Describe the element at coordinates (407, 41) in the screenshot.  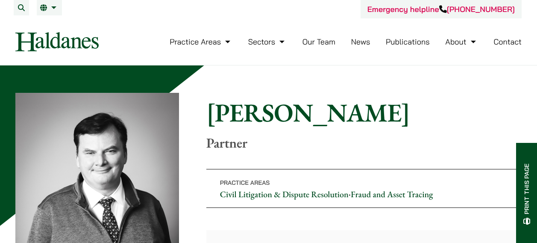
I see `a: Publications` at that location.